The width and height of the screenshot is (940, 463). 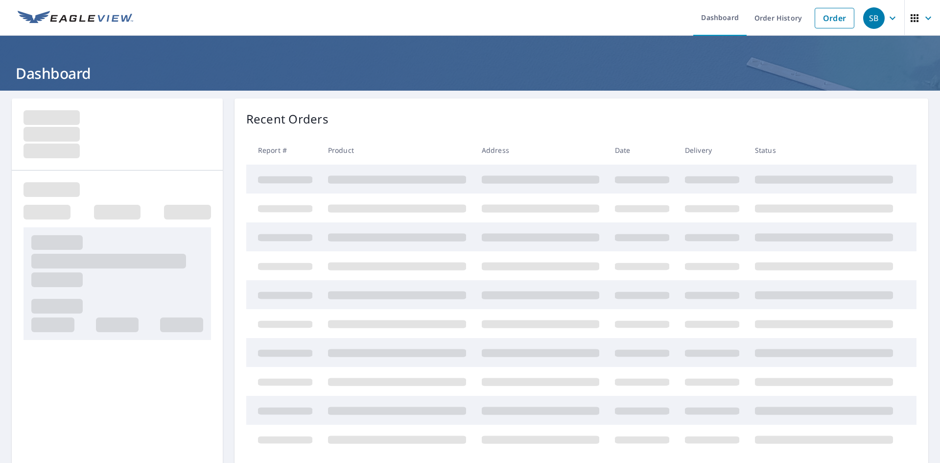 I want to click on th: Date, so click(x=642, y=150).